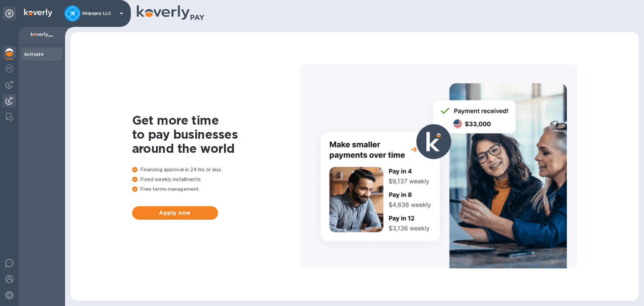 The height and width of the screenshot is (306, 644). What do you see at coordinates (216, 134) in the screenshot?
I see `h1: Get more time to pay businesses around the world` at bounding box center [216, 134].